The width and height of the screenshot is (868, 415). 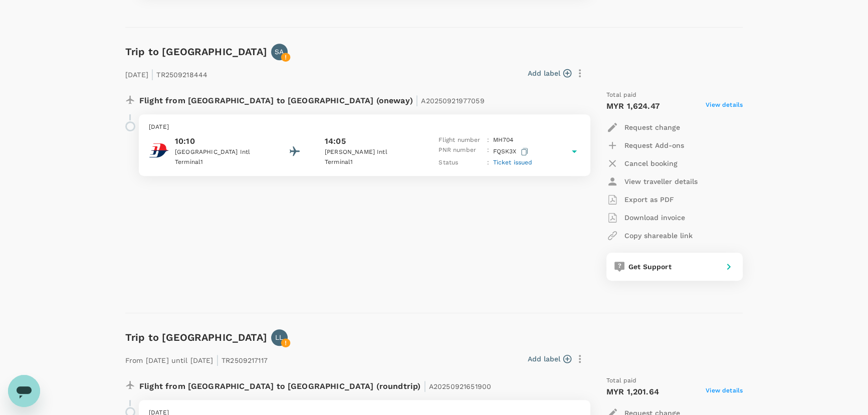 I want to click on button: Download invoice, so click(x=646, y=217).